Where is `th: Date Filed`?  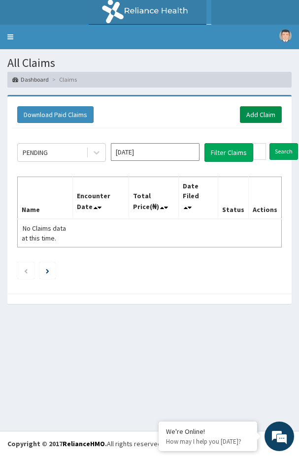
th: Date Filed is located at coordinates (198, 198).